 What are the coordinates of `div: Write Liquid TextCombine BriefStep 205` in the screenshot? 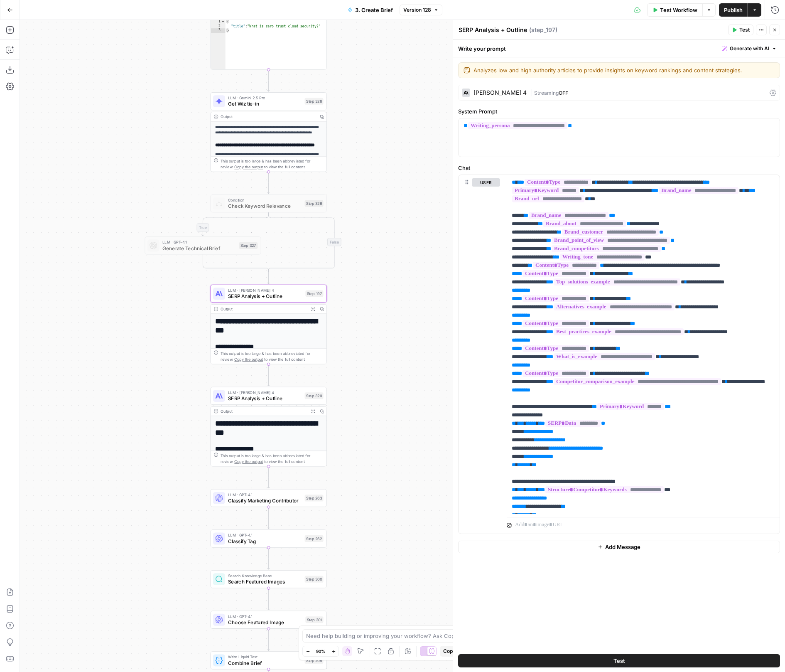 It's located at (269, 659).